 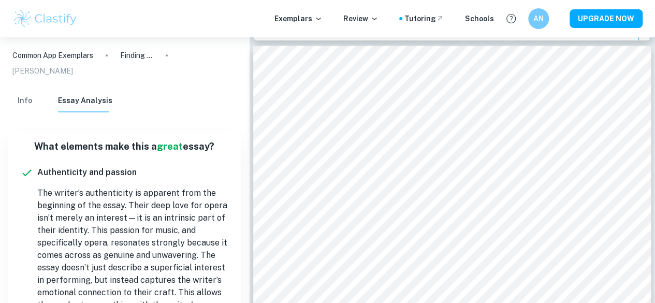 I want to click on a: Schools, so click(x=479, y=19).